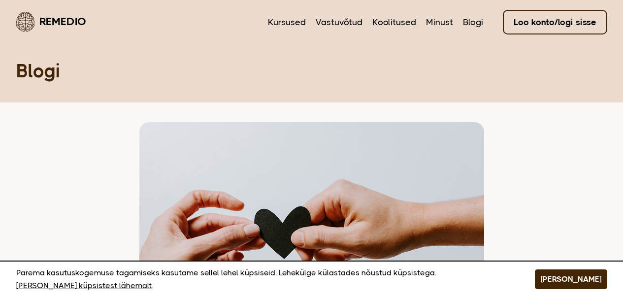 The image size is (623, 297). What do you see at coordinates (263, 279) in the screenshot?
I see `p: Parema kasutuskogemuse tagamiseks kasutame sellel lehel küpsiseid. Lehekülge külastades nõustud k...` at bounding box center [263, 279].